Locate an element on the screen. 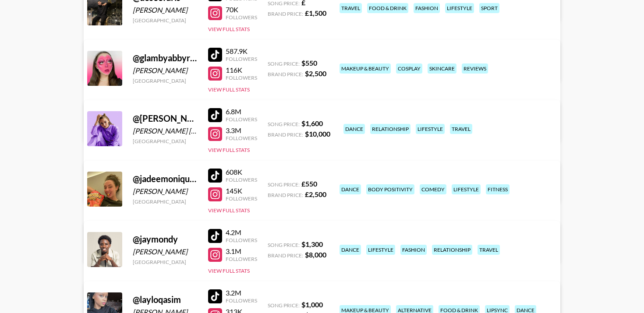 The height and width of the screenshot is (313, 644). div: @ jaymondy is located at coordinates (165, 239).